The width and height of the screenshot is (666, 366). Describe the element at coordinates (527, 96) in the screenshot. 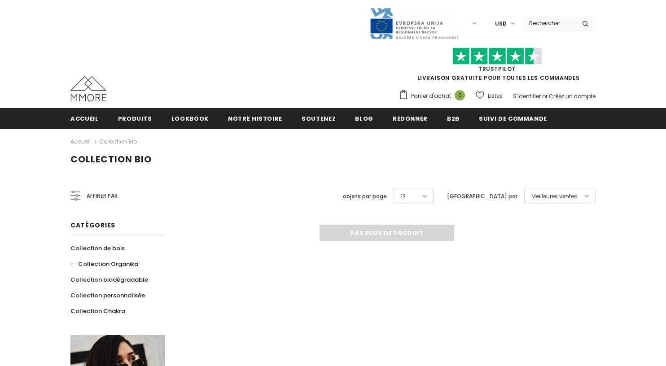

I see `a: S'identifier` at that location.